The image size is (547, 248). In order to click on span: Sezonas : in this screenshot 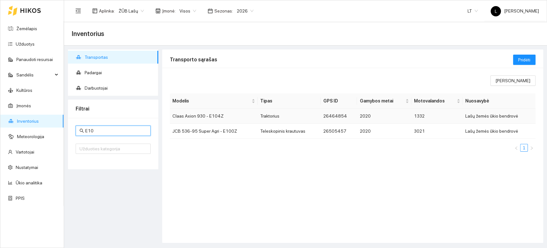, I will do `click(224, 11)`.